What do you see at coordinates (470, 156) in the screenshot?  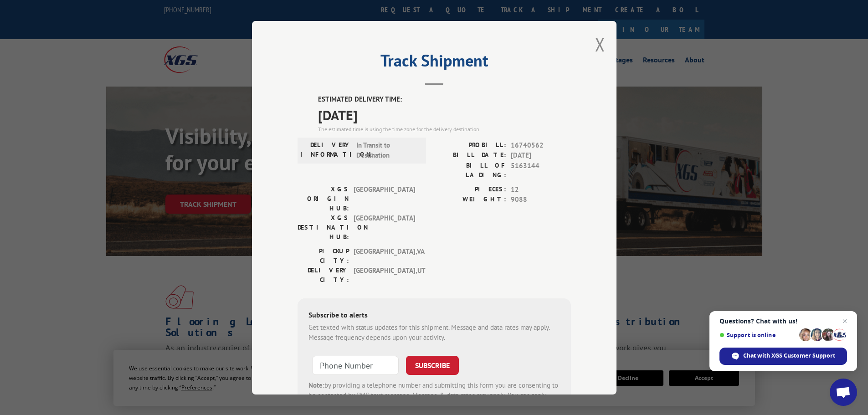 I see `label: BILL DATE:` at bounding box center [470, 156].